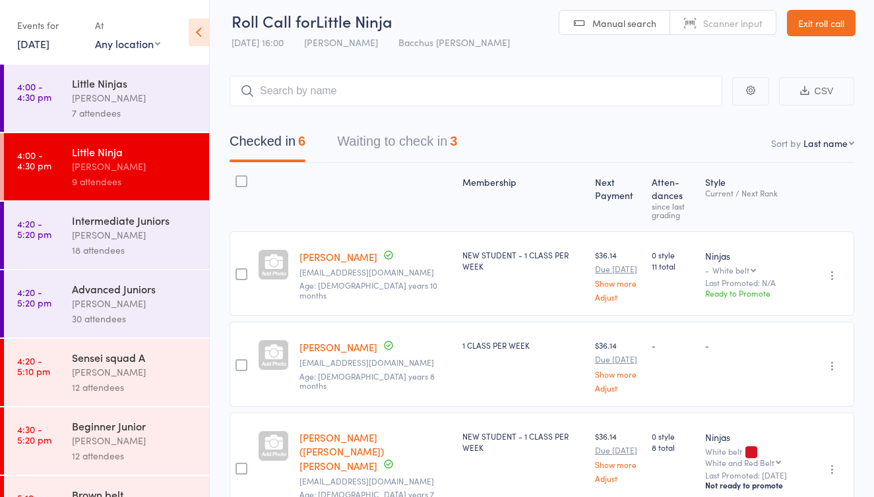 Image resolution: width=874 pixels, height=497 pixels. I want to click on div: Current / Next Rank, so click(753, 193).